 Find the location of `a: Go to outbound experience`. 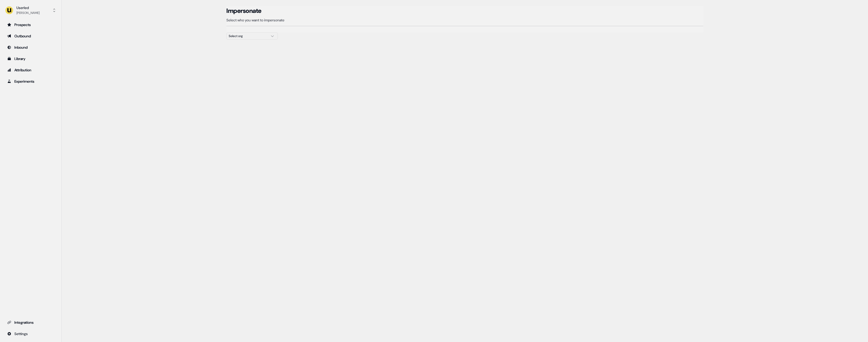

a: Go to outbound experience is located at coordinates (31, 36).